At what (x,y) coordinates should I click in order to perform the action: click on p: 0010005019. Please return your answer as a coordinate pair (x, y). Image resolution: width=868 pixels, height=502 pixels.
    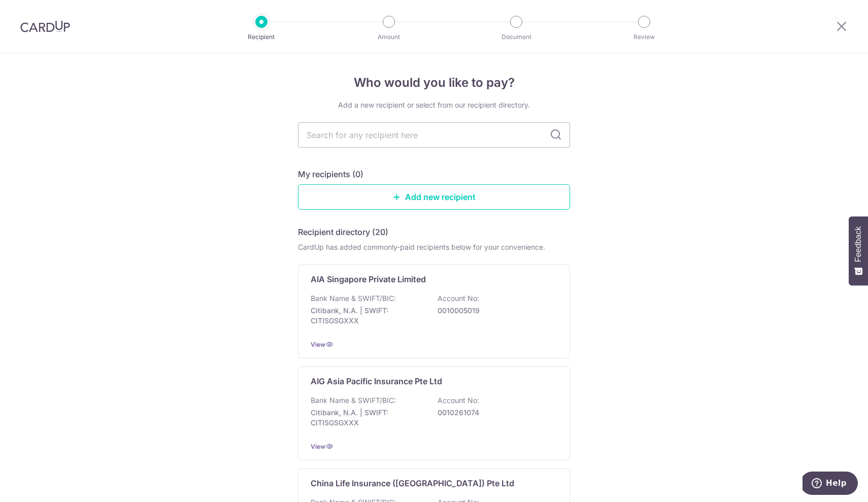
    Looking at the image, I should click on (495, 311).